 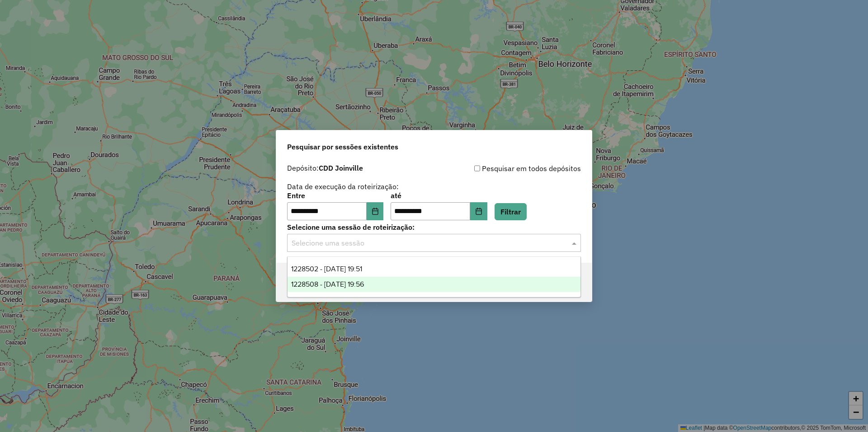 I want to click on label: Depósito:, so click(x=325, y=168).